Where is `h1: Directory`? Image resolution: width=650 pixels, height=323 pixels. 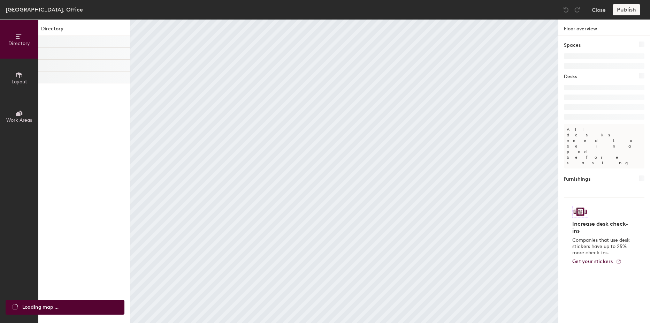 h1: Directory is located at coordinates (84, 30).